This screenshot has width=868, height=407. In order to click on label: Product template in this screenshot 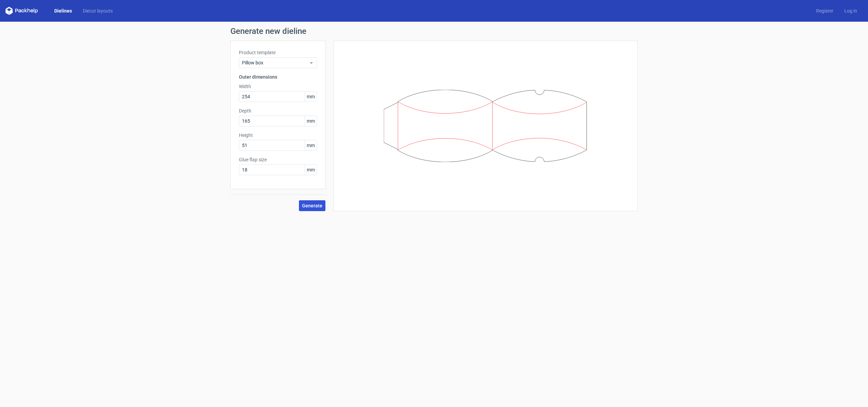, I will do `click(278, 52)`.